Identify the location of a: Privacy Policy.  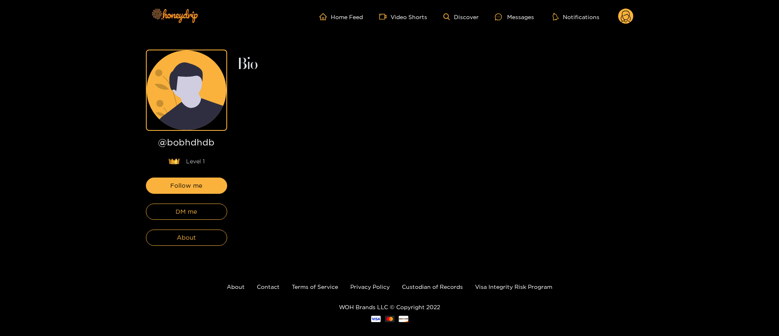
(370, 287).